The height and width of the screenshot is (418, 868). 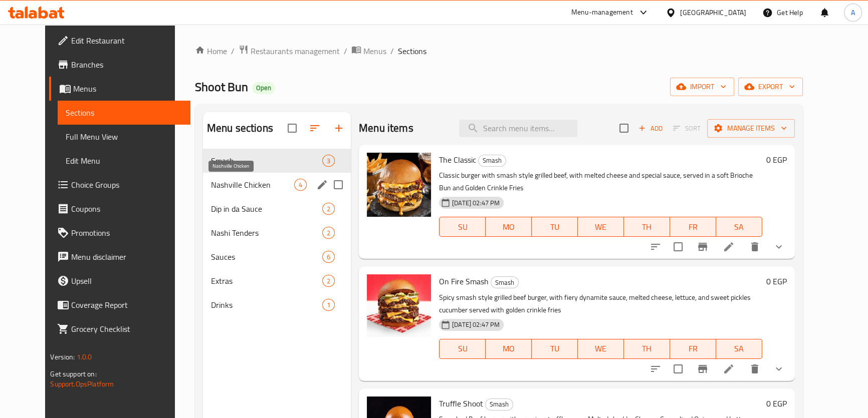 What do you see at coordinates (295, 51) in the screenshot?
I see `span: Restaurants management` at bounding box center [295, 51].